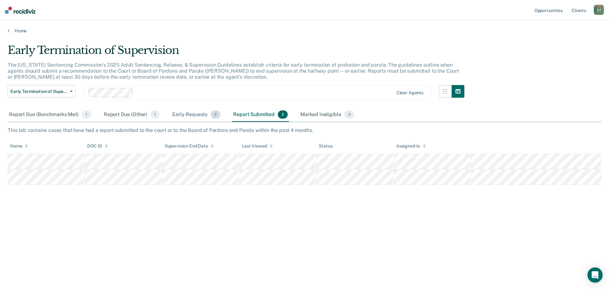 This screenshot has width=609, height=289. What do you see at coordinates (325, 146) in the screenshot?
I see `div: Status` at bounding box center [325, 146].